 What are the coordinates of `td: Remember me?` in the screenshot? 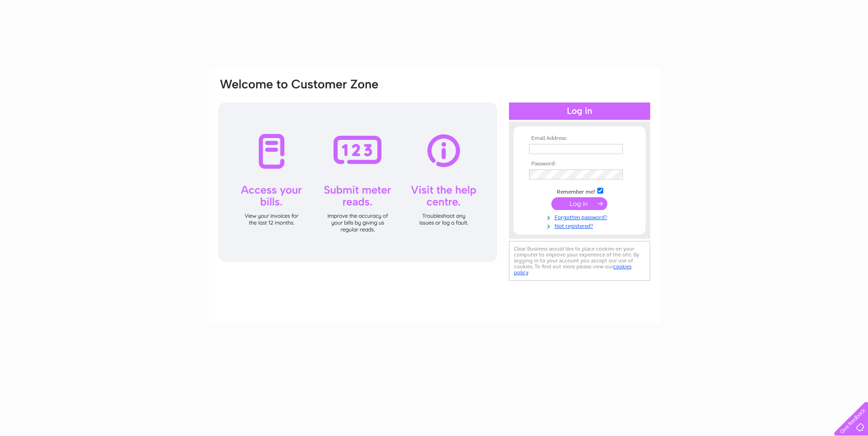 It's located at (580, 191).